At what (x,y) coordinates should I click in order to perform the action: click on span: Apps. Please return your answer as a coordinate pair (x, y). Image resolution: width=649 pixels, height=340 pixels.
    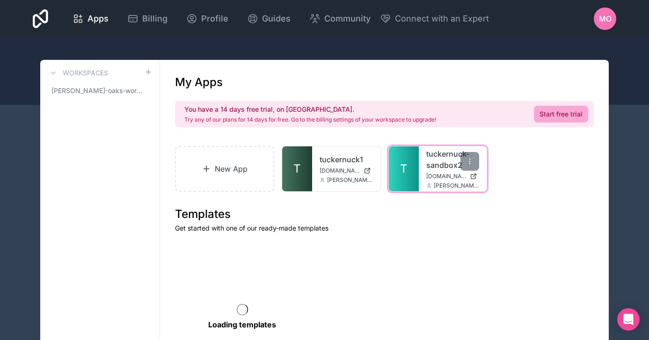
    Looking at the image, I should click on (98, 19).